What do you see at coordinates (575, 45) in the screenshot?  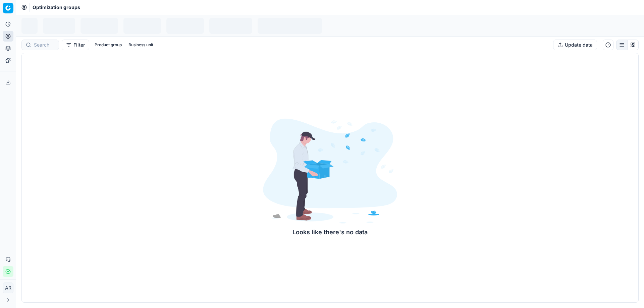 I see `button: Update data` at bounding box center [575, 45].